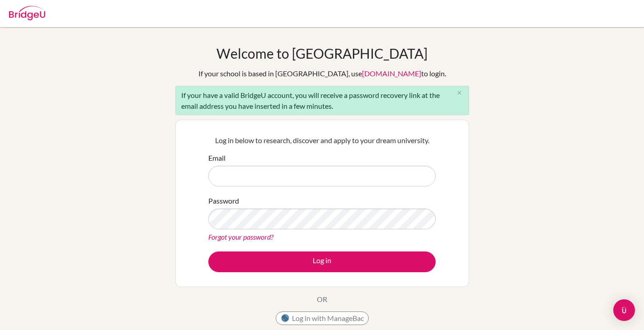 The image size is (644, 330). I want to click on p: OR, so click(322, 299).